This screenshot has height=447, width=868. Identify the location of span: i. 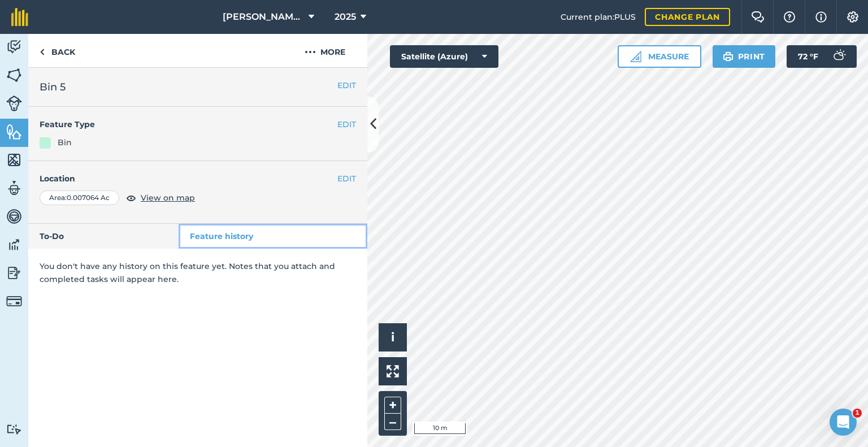
(393, 337).